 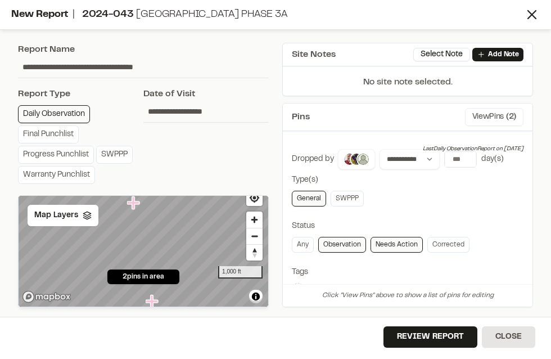 I want to click on span: Find my location, so click(x=254, y=197).